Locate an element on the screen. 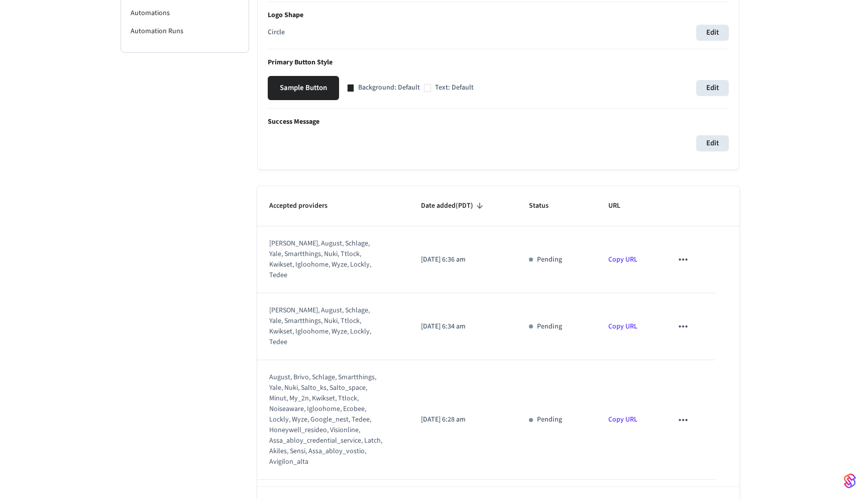 This screenshot has height=499, width=868. span: URL is located at coordinates (621, 205).